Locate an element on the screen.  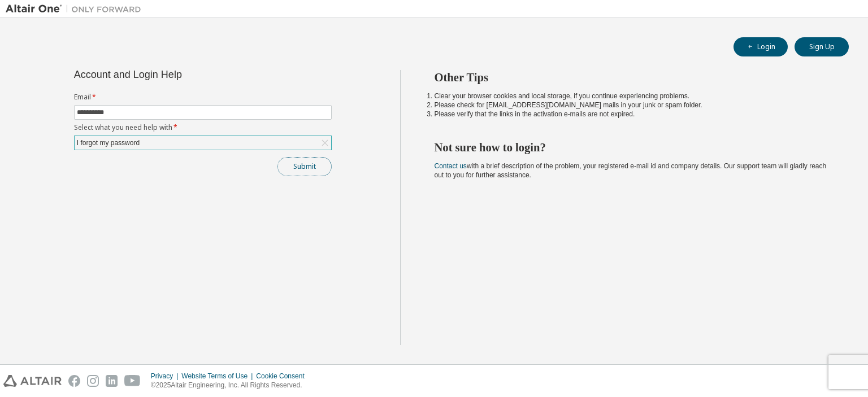
h2: Other Tips is located at coordinates (632, 77).